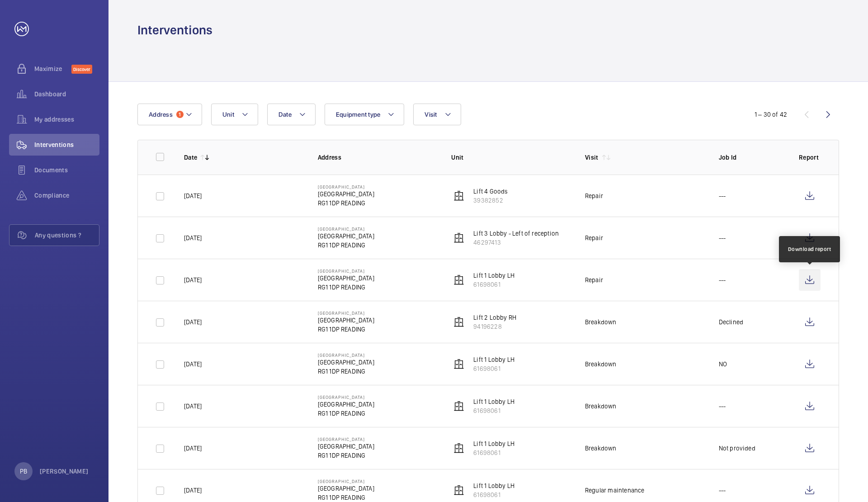 The height and width of the screenshot is (502, 868). What do you see at coordinates (160, 115) in the screenshot?
I see `span: Address` at bounding box center [160, 115].